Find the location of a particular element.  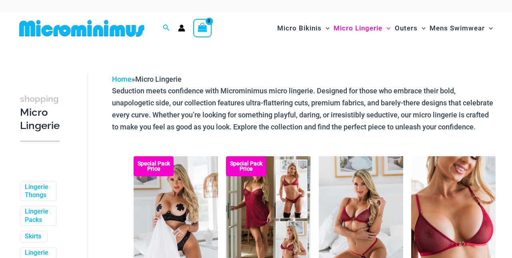

a: Lingerie Packs is located at coordinates (38, 216).